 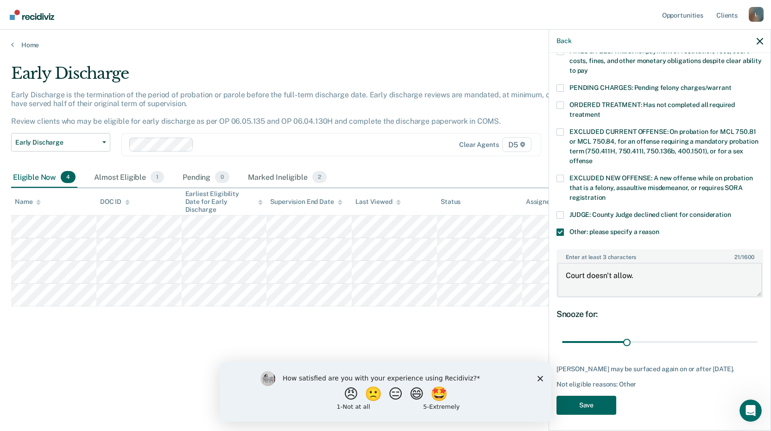 I want to click on div: Name, so click(x=28, y=202).